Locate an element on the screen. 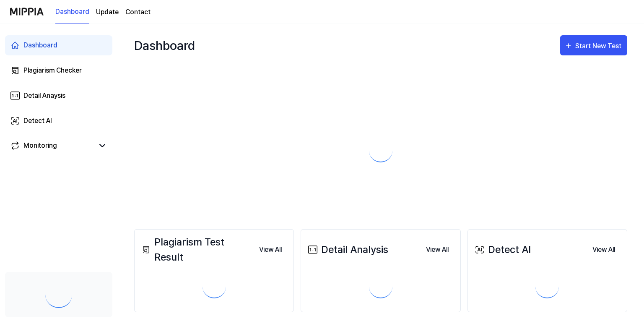 The height and width of the screenshot is (329, 644). div: Detail Analysis is located at coordinates (347, 249).